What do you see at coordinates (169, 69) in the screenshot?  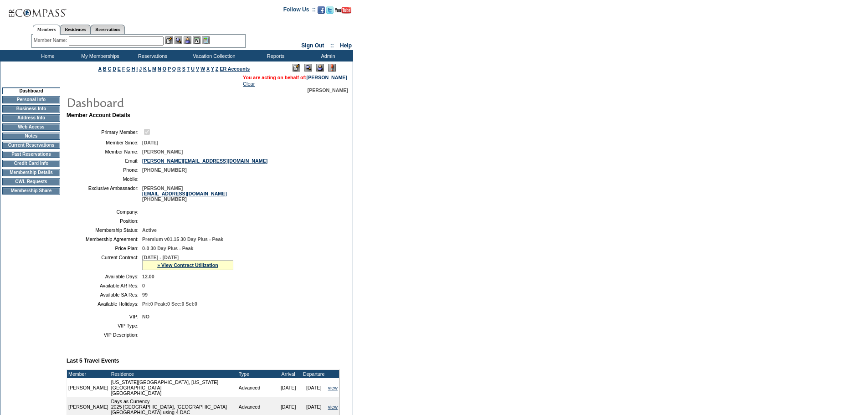 I see `a: P` at bounding box center [169, 69].